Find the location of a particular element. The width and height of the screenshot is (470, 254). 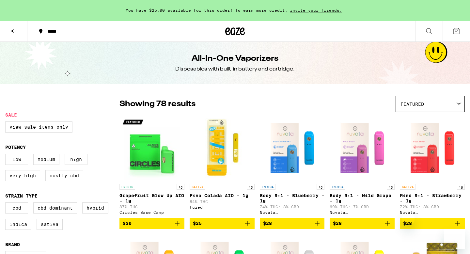

p: 72% THC: 8% CBD is located at coordinates (432, 206).